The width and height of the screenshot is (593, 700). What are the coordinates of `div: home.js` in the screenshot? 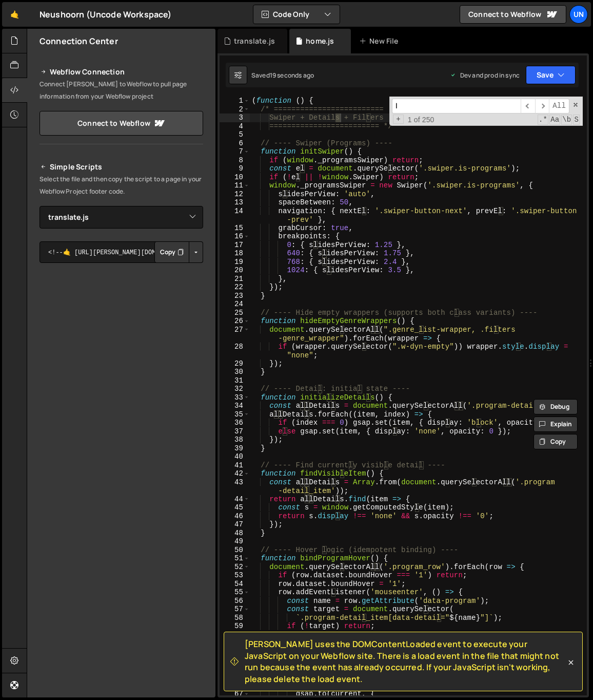 It's located at (319, 41).